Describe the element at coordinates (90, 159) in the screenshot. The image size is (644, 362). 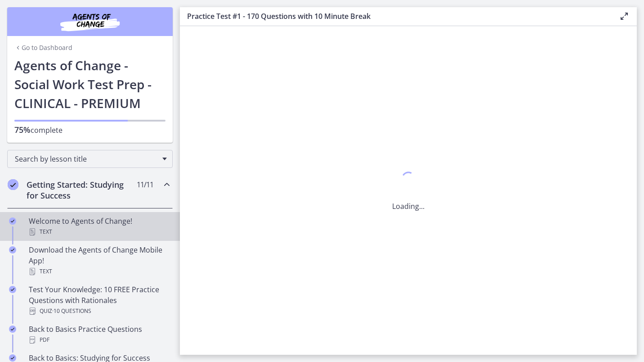
I see `div: Search by lesson title` at that location.